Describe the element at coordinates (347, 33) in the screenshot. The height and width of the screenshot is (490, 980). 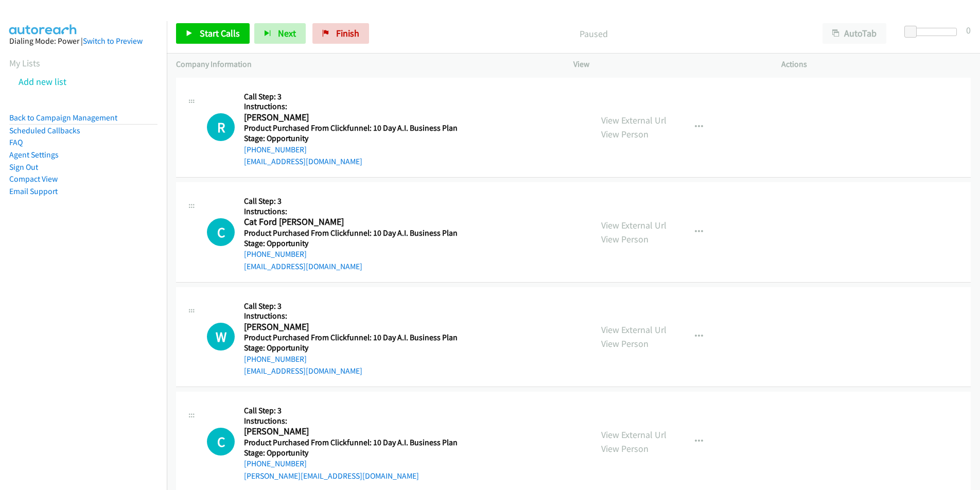
I see `span: Finish` at that location.